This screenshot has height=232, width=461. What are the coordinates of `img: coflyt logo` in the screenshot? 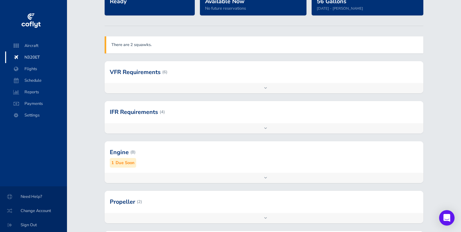 It's located at (31, 21).